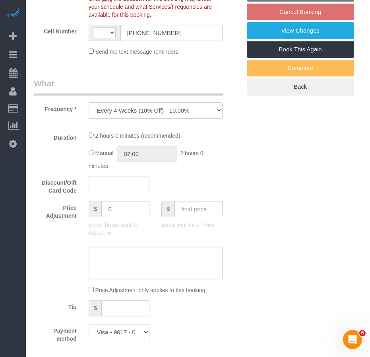 The width and height of the screenshot is (370, 357). I want to click on label: Duration, so click(55, 136).